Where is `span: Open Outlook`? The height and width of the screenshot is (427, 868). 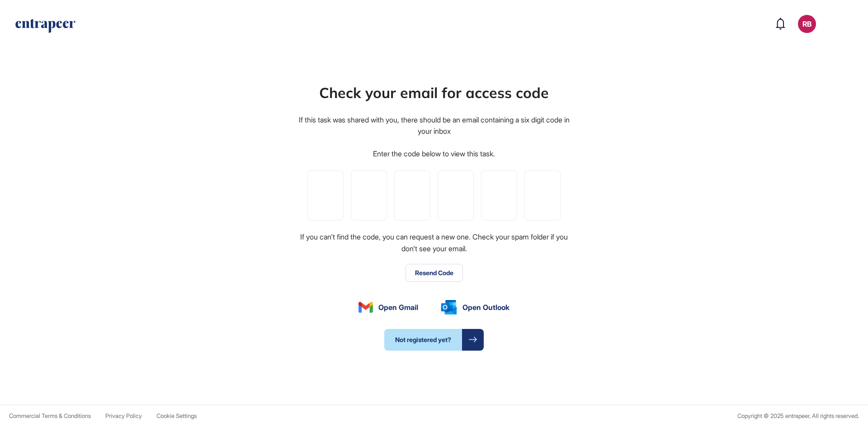
span: Open Outlook is located at coordinates (486, 307).